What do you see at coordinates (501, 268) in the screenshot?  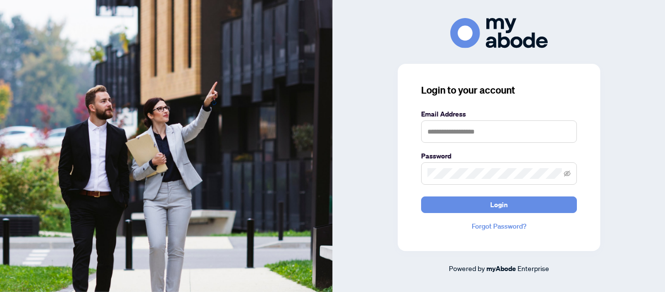 I see `a: myAbode` at bounding box center [501, 268].